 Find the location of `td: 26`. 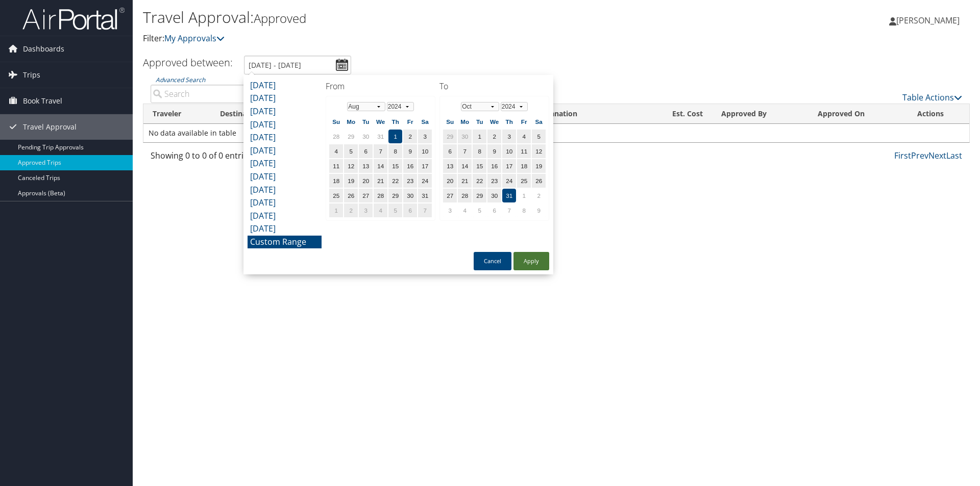

td: 26 is located at coordinates (538, 180).